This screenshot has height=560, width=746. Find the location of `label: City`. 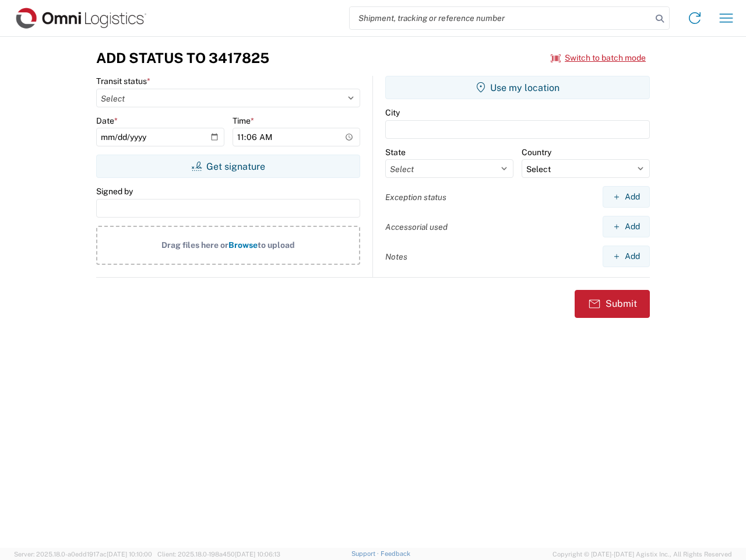

label: City is located at coordinates (392, 113).